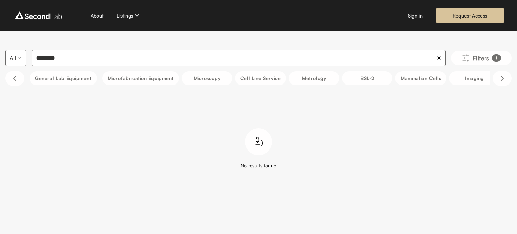  What do you see at coordinates (474, 78) in the screenshot?
I see `button: Imaging` at bounding box center [474, 78].